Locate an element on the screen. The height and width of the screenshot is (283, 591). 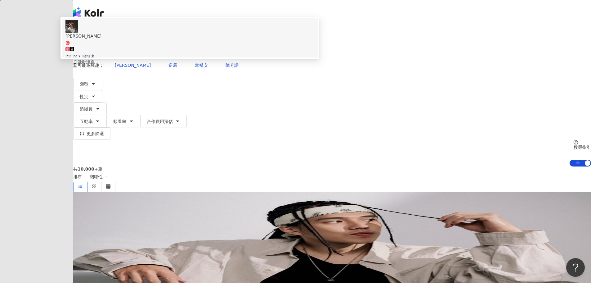
button: 追蹤數 is located at coordinates (90, 109).